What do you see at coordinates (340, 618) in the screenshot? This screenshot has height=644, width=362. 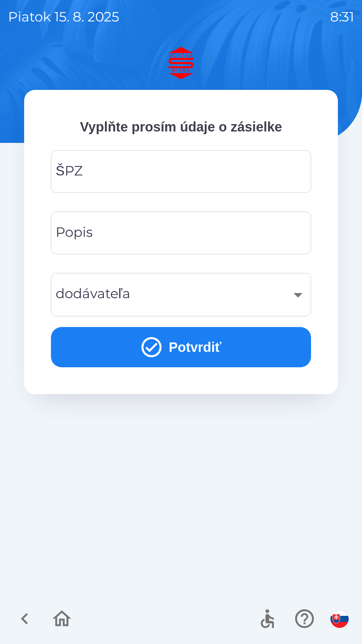 I see `img: sk flag` at bounding box center [340, 618].